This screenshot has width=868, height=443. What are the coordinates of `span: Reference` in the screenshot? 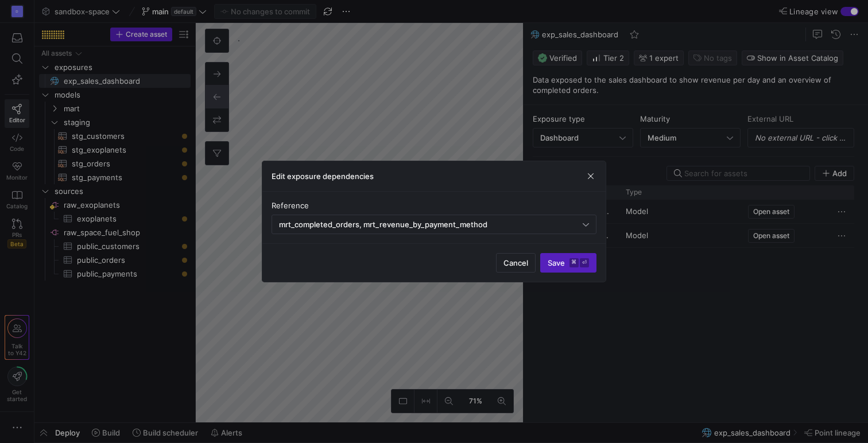 It's located at (290, 206).